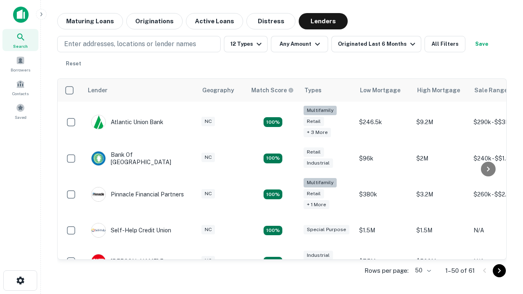 The height and width of the screenshot is (294, 523). I want to click on div: Matching Properties: 15, hasApolloMatch: undefined, so click(273, 159).